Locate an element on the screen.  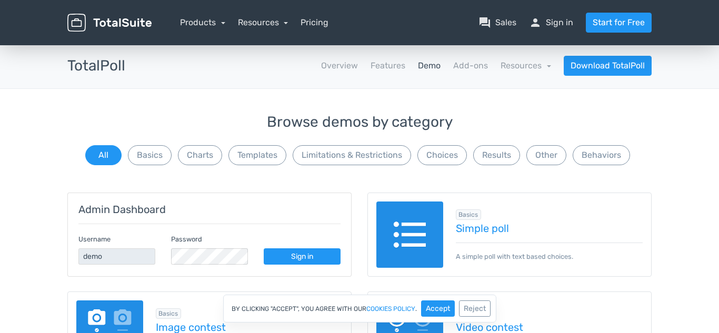
a: Simple poll is located at coordinates (550, 228).